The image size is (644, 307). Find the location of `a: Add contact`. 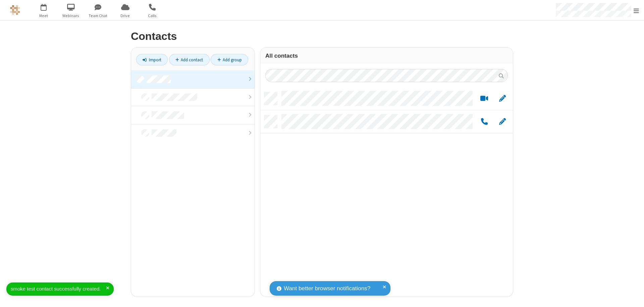

a: Add contact is located at coordinates (189, 59).